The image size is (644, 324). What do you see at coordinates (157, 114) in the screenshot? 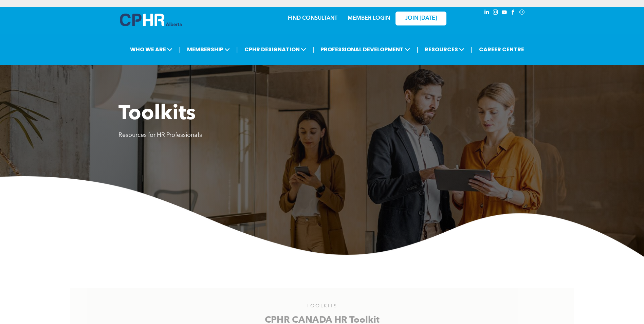
I see `span: Toolkits` at bounding box center [157, 114].